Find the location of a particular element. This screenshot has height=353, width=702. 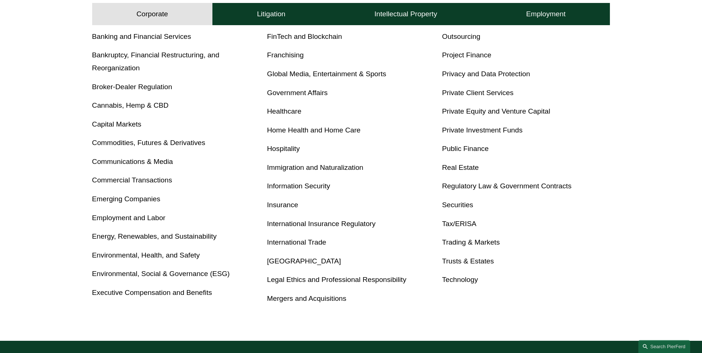

a: Commercial Transactions is located at coordinates (132, 180).